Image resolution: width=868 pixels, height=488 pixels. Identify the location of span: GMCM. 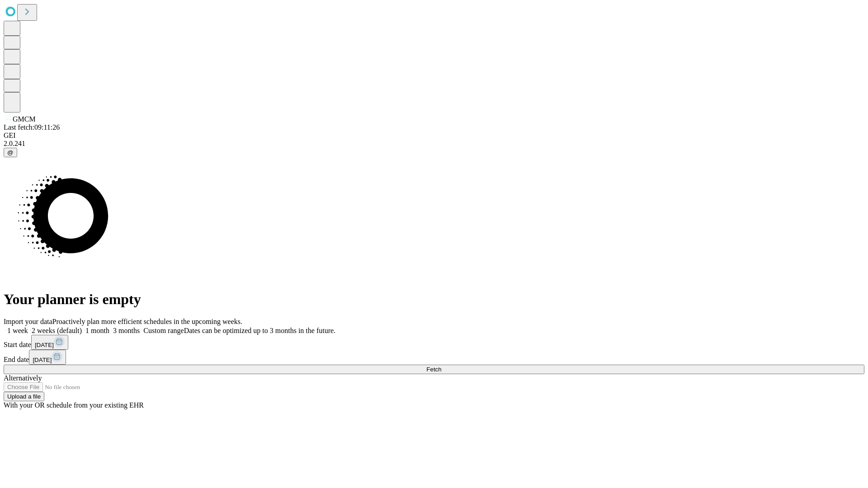
(24, 119).